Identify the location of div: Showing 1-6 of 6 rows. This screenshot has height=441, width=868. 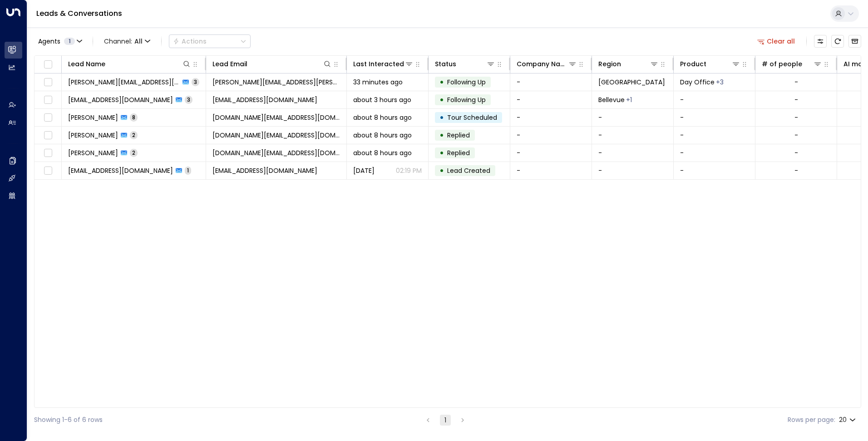
(68, 420).